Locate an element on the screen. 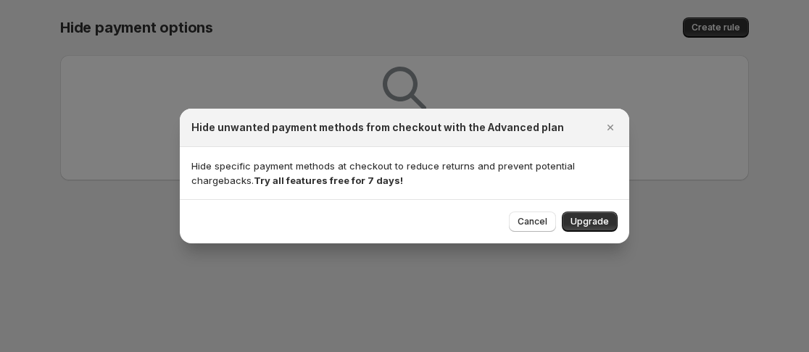 The width and height of the screenshot is (809, 352). strong: Try all features free for 7 days! is located at coordinates (328, 180).